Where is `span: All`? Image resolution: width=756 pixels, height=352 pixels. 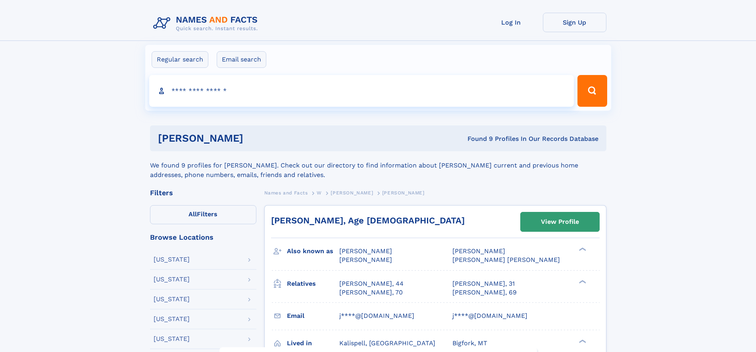 span: All is located at coordinates (192, 214).